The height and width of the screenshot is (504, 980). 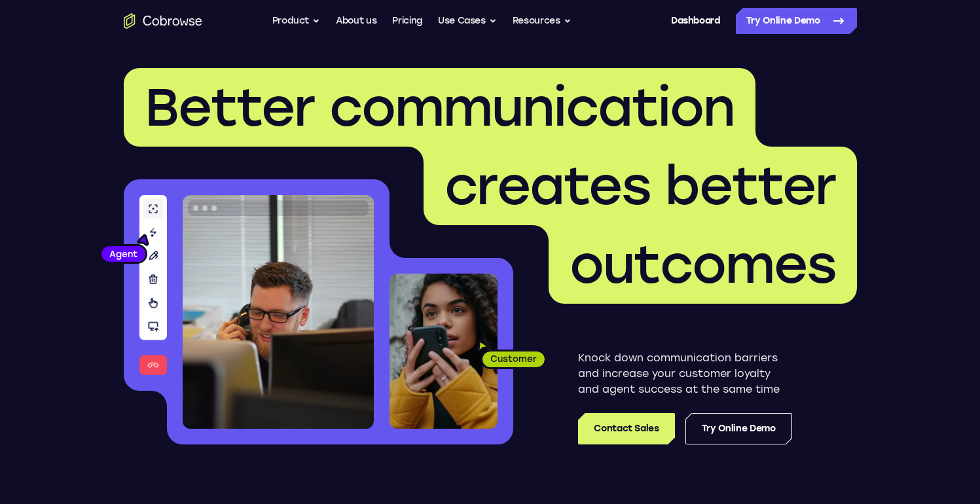 What do you see at coordinates (641, 185) in the screenshot?
I see `span: creates better` at bounding box center [641, 185].